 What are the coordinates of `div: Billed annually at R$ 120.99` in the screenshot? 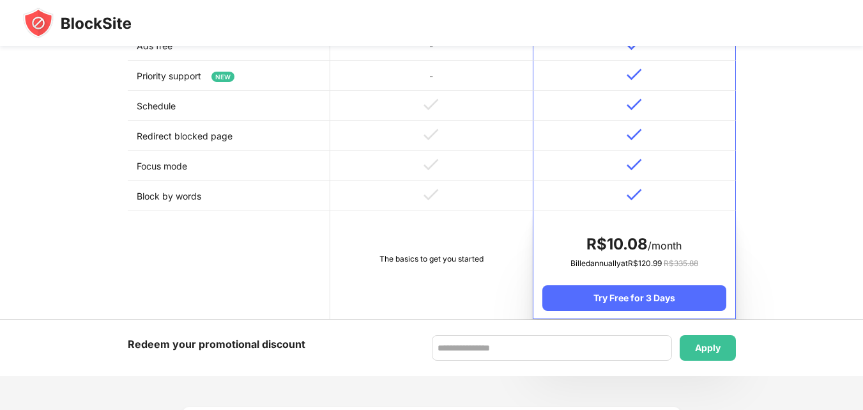 It's located at (634, 263).